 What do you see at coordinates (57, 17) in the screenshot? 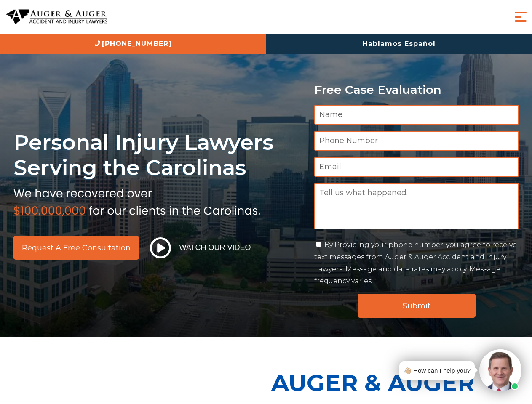
I see `a: Auger & Auger Accident and Injury Lawyers Logo` at bounding box center [57, 17].